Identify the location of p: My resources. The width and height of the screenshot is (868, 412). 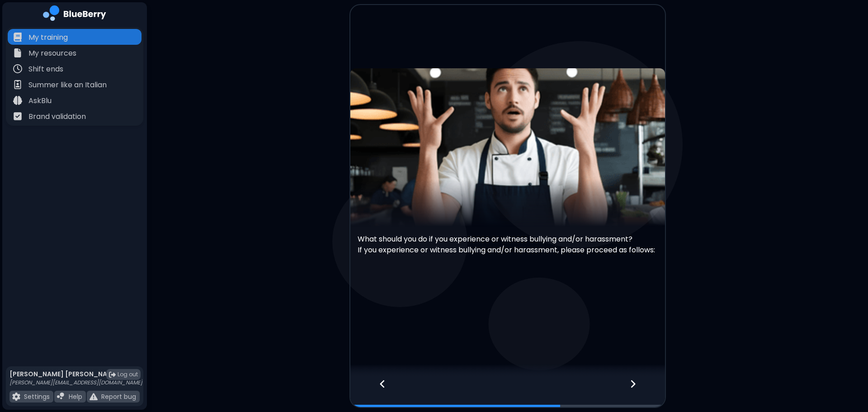
(52, 53).